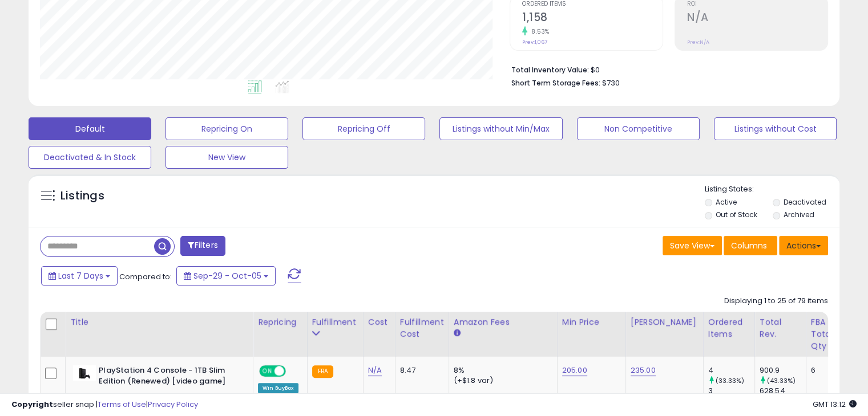 The width and height of the screenshot is (868, 416). What do you see at coordinates (782, 371) in the screenshot?
I see `div: 900.9` at bounding box center [782, 371].